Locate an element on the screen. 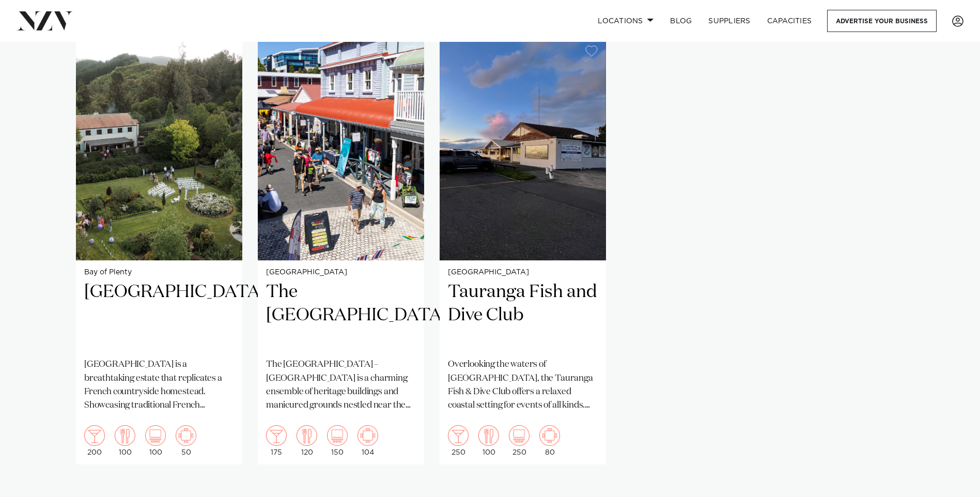 The width and height of the screenshot is (980, 497). a: Advertise your business is located at coordinates (882, 20).